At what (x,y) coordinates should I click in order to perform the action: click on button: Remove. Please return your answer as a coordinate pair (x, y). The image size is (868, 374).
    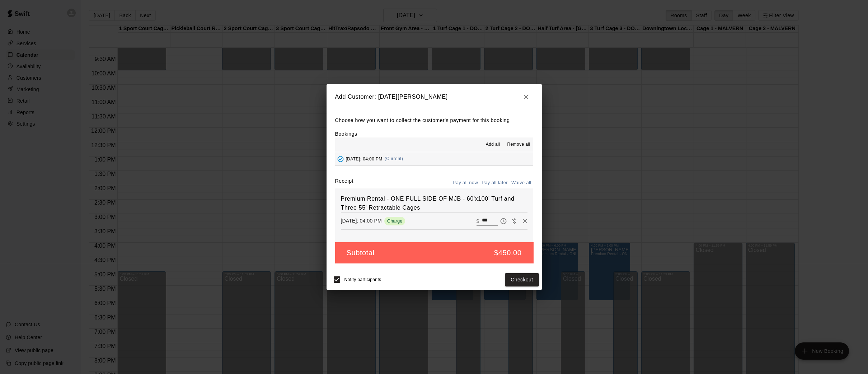
    Looking at the image, I should click on (525, 221).